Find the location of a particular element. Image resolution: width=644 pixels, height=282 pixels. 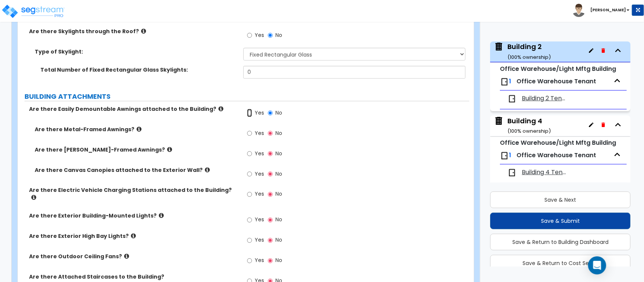

img: logo_pro_r.png is located at coordinates (33, 11).